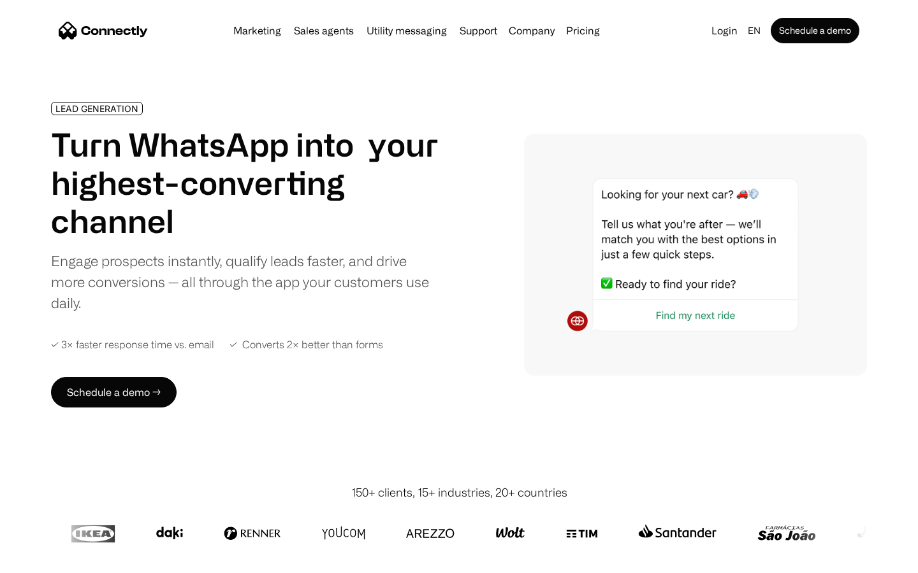 The height and width of the screenshot is (573, 918). What do you see at coordinates (245, 282) in the screenshot?
I see `div: Engage prospects instantly, qualify leads faster, and drive more conversions — all through the ap...` at bounding box center [245, 282].